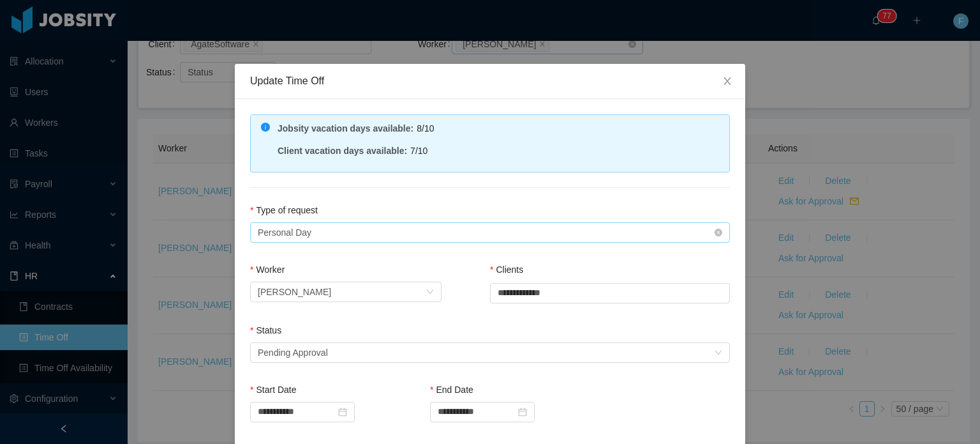 The height and width of the screenshot is (444, 980). What do you see at coordinates (507, 270) in the screenshot?
I see `label: Clients` at bounding box center [507, 270].